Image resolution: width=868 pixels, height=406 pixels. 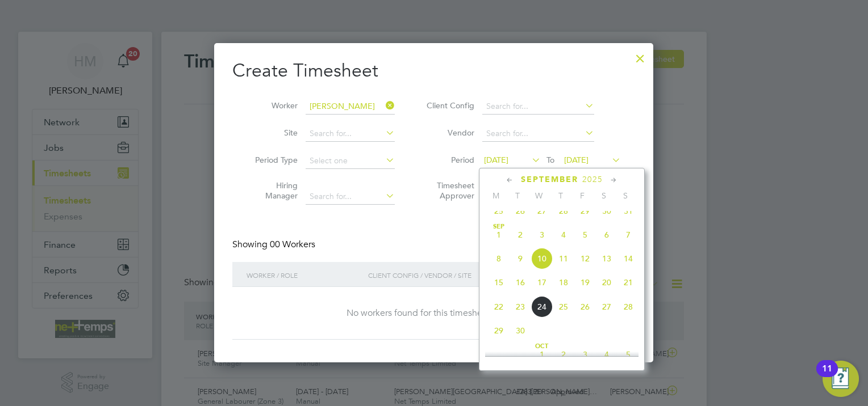 What do you see at coordinates (498, 307) in the screenshot?
I see `span: 22` at bounding box center [498, 307].